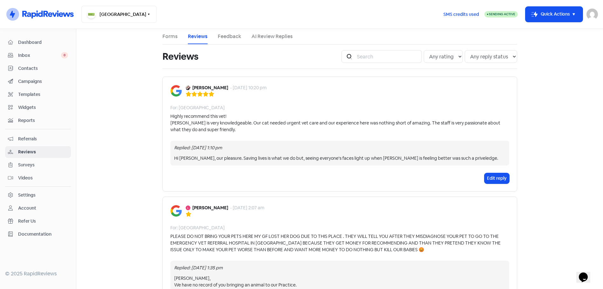 This screenshot has height=289, width=603. Describe the element at coordinates (39, 55) in the screenshot. I see `span: Inbox` at that location.